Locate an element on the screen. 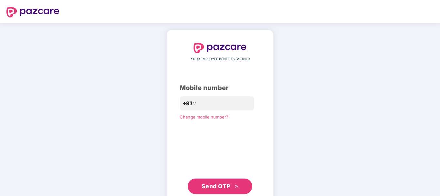 Image resolution: width=440 pixels, height=196 pixels. button: Send OTPdouble-right is located at coordinates (220, 186).